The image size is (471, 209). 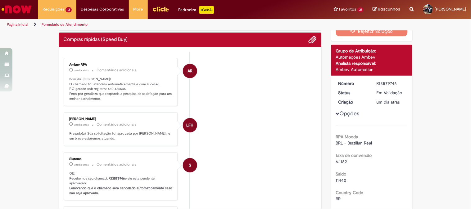 I want to click on span: Despesas Corporativas, so click(x=103, y=9).